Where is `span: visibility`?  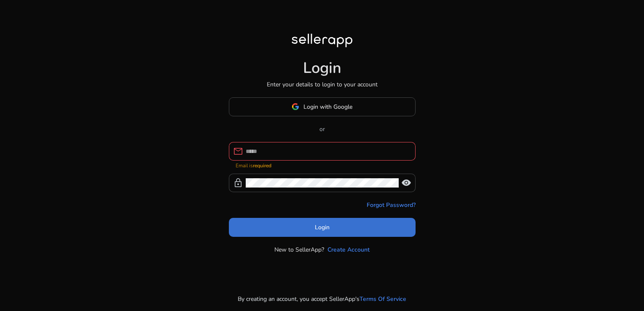 span: visibility is located at coordinates (406, 183).